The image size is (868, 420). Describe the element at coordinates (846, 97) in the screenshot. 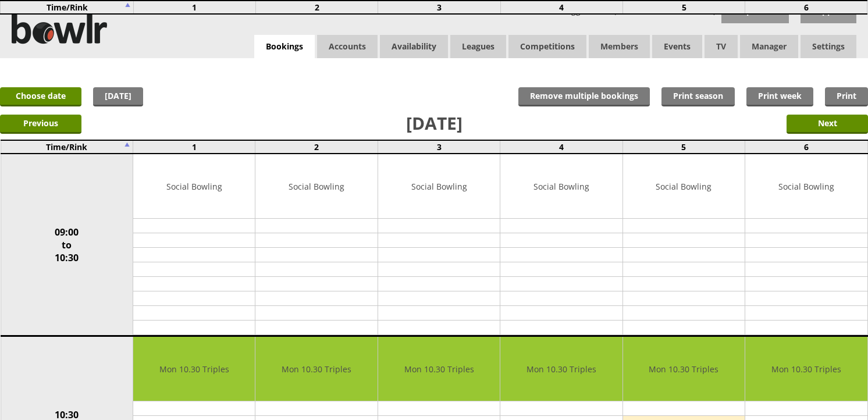

I see `a: Print` at that location.